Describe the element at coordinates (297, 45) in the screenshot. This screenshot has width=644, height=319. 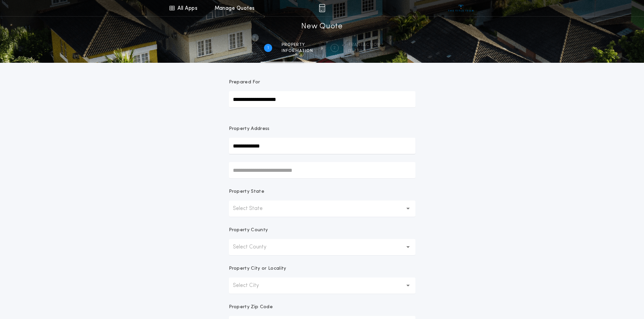
I see `span: Property` at that location.